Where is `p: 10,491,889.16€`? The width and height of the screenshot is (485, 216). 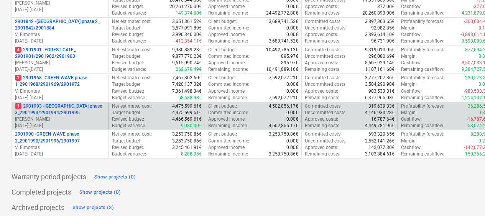 p: 10,491,889.16€ is located at coordinates (282, 69).